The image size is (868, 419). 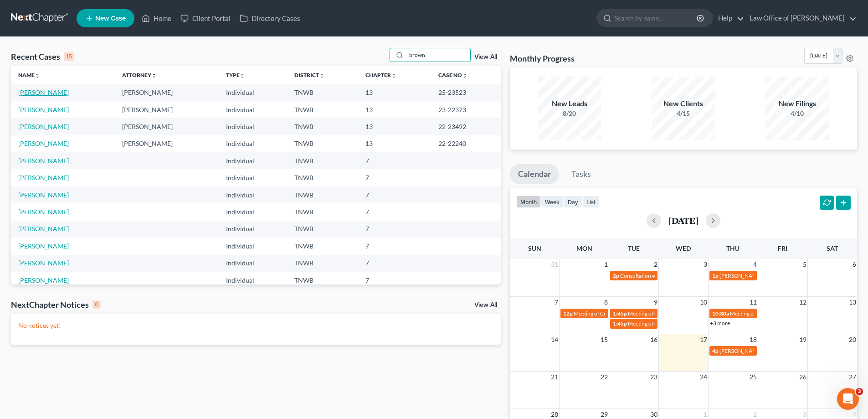 What do you see at coordinates (802, 302) in the screenshot?
I see `span: 12` at bounding box center [802, 302].